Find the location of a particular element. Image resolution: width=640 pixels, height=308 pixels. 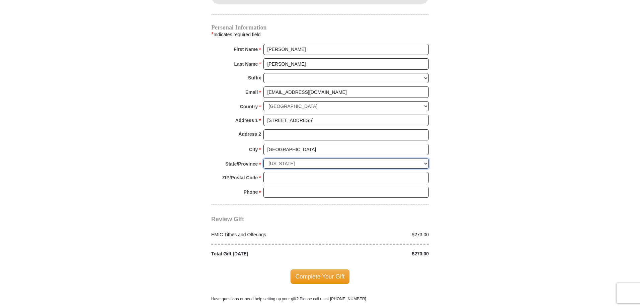

div: EMIC Tithes and Offerings is located at coordinates (264, 234).